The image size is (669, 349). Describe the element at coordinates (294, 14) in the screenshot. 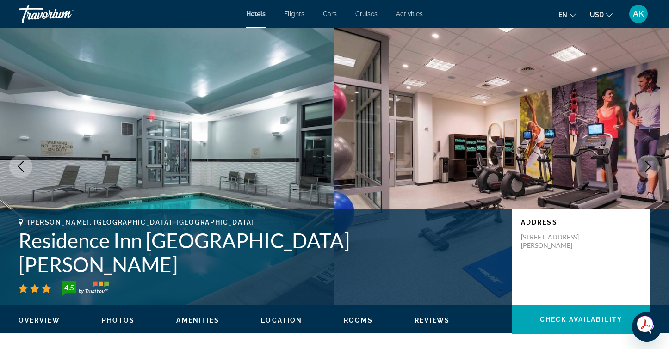

I see `a: Flights` at that location.